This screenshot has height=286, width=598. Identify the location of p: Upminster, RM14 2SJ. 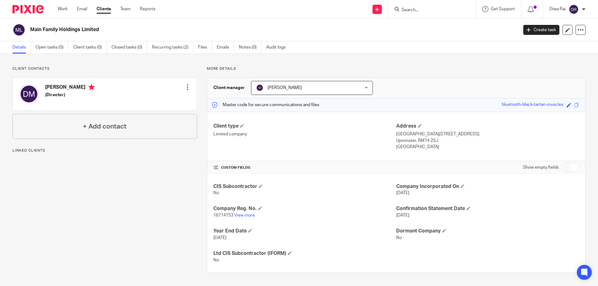
(488, 141).